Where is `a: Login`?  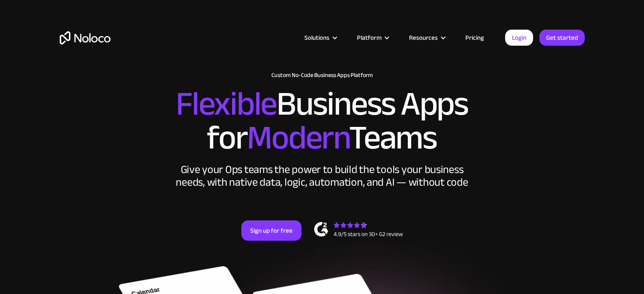 a: Login is located at coordinates (519, 38).